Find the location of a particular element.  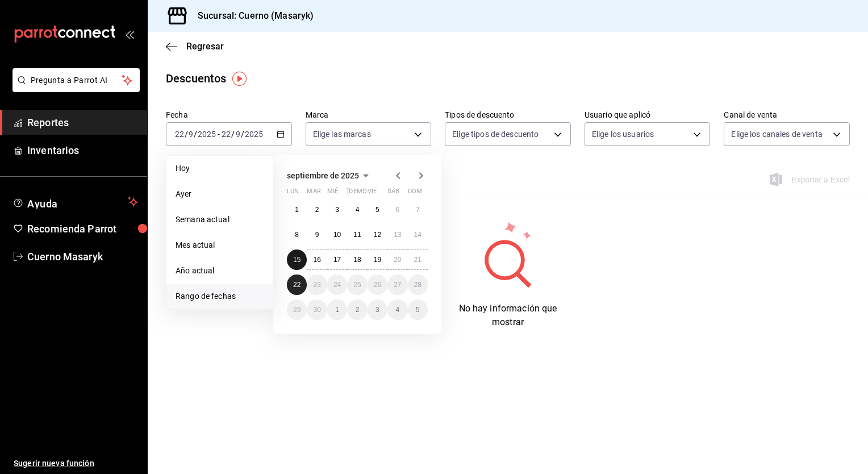

button: 2 de septiembre de 2025 is located at coordinates (317, 210).